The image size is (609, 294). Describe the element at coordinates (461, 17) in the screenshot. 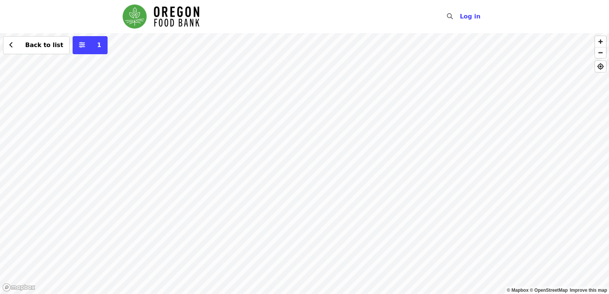

I see `input: Search` at that location.